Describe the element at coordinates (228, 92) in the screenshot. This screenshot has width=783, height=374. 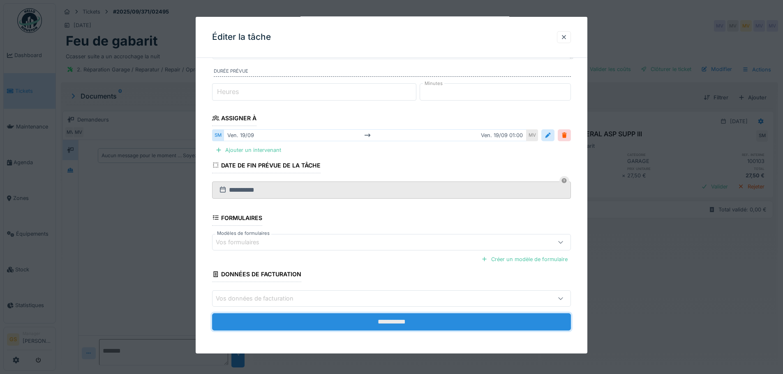
I see `label: Heures` at that location.